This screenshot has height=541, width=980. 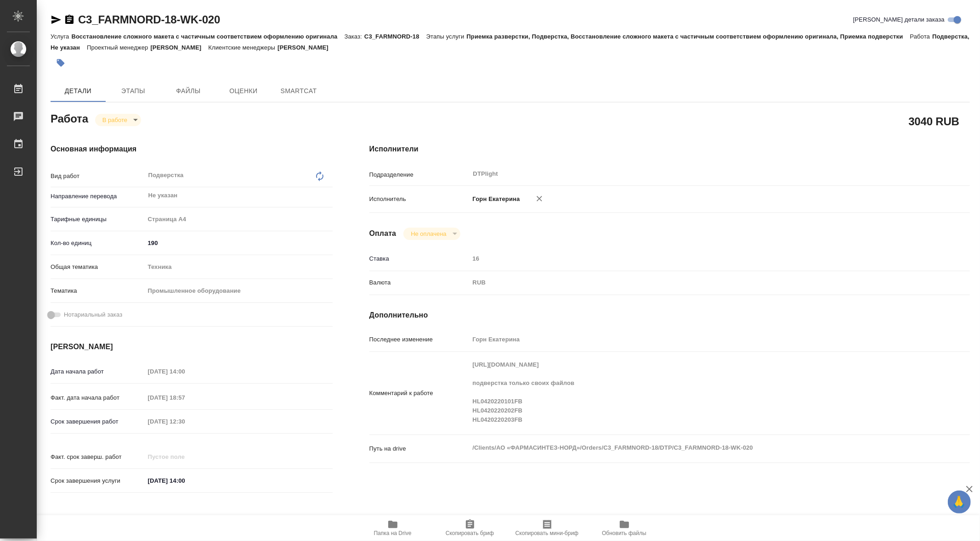 What do you see at coordinates (243, 91) in the screenshot?
I see `span: Оценки` at bounding box center [243, 91].